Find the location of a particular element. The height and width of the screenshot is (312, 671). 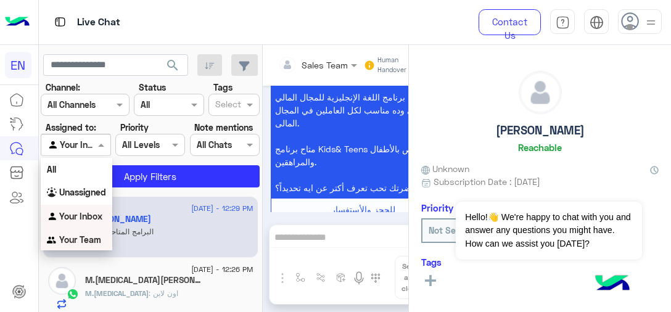

span: للحجز والأستفسار is located at coordinates (363, 209).